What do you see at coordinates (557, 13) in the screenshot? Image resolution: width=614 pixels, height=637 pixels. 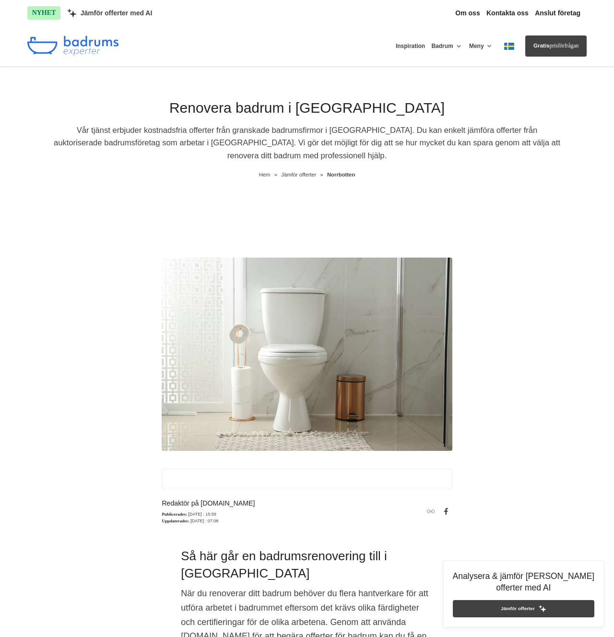 I see `a: Anslut företag` at bounding box center [557, 13].